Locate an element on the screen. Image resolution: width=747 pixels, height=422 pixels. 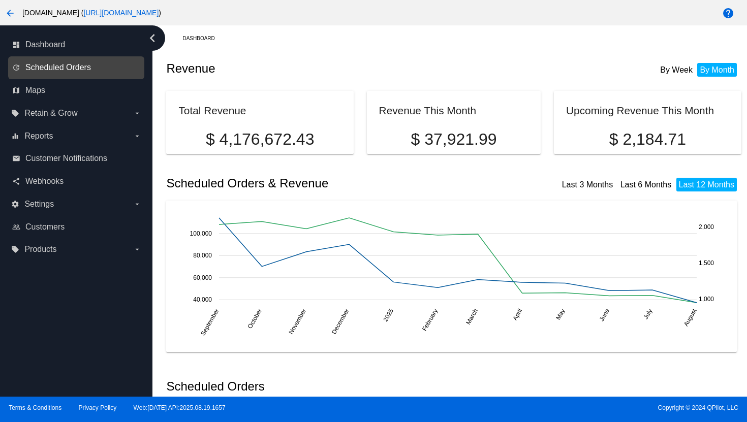
i: share is located at coordinates (16, 181).